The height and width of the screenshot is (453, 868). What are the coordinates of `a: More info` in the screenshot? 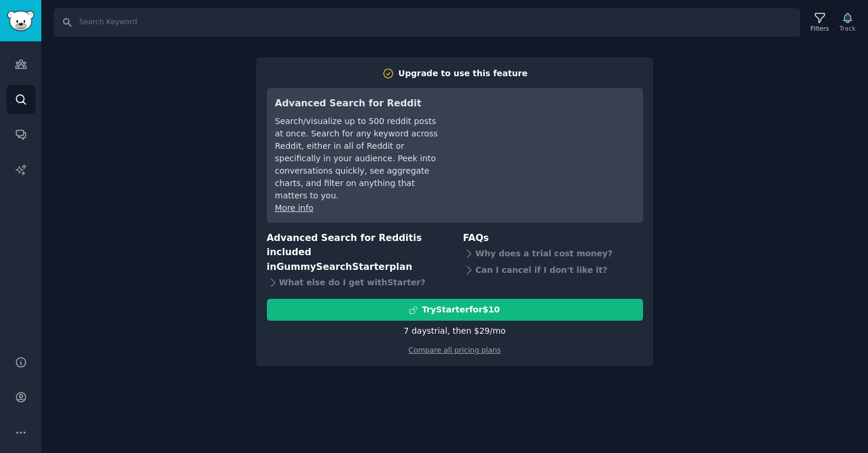 It's located at (294, 208).